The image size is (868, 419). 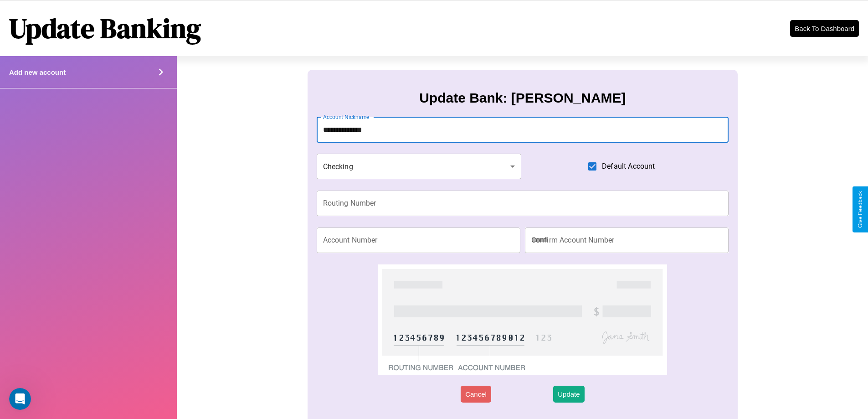 What do you see at coordinates (522, 319) in the screenshot?
I see `img: check` at bounding box center [522, 319].